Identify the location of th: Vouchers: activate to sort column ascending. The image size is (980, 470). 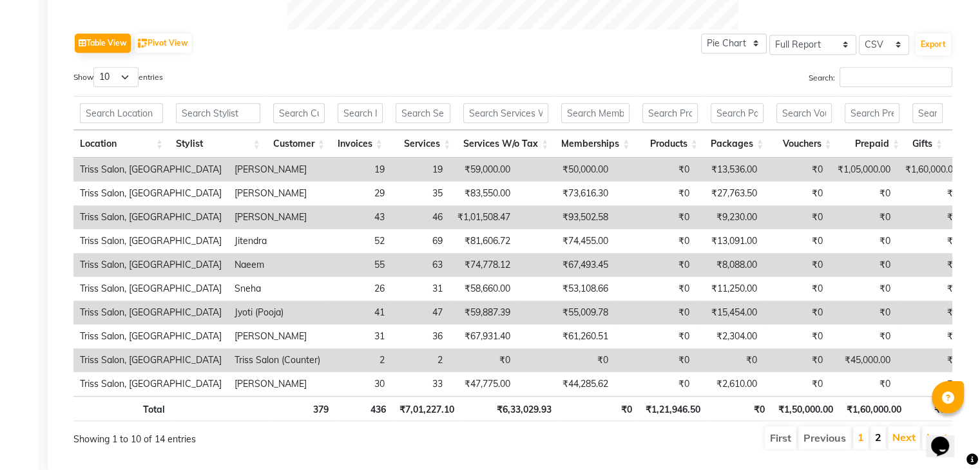
(805, 144).